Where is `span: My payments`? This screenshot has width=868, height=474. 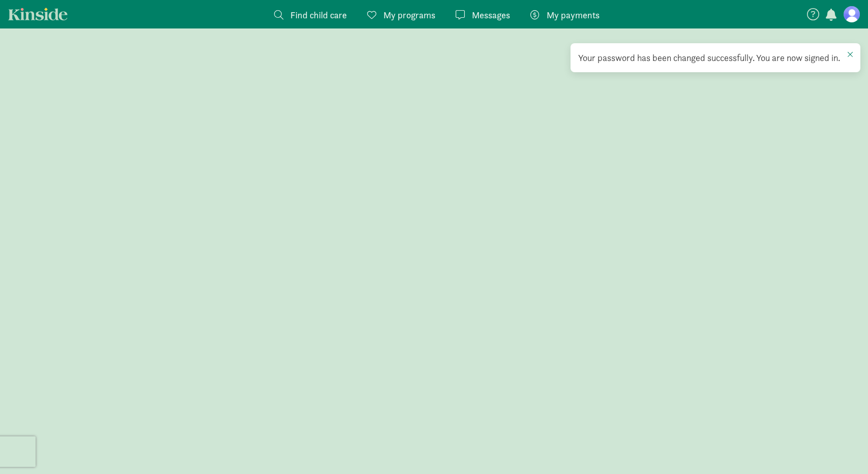 span: My payments is located at coordinates (573, 14).